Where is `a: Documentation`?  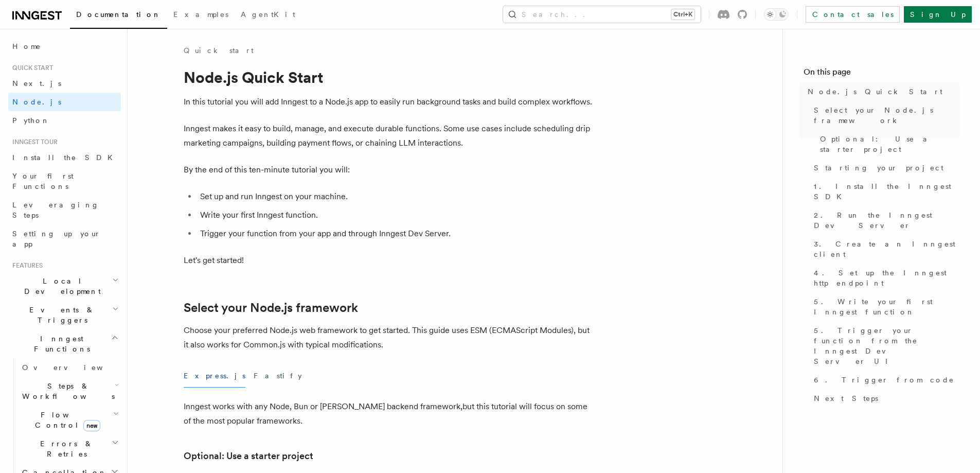 a: Documentation is located at coordinates (118, 16).